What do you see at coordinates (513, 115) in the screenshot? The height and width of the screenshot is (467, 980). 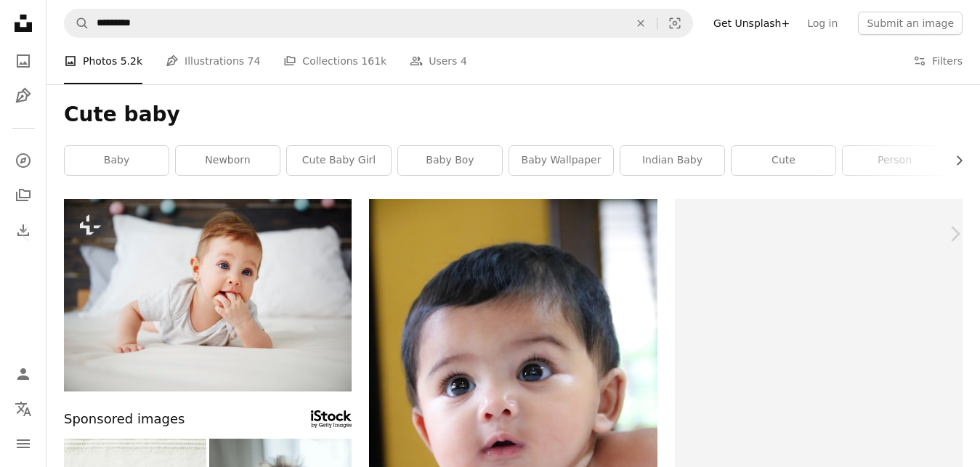 I see `h1: Cute baby` at bounding box center [513, 115].